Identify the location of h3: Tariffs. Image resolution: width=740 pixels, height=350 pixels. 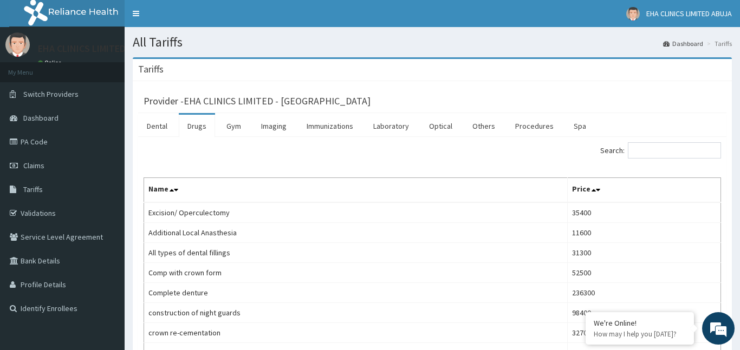
(151, 69).